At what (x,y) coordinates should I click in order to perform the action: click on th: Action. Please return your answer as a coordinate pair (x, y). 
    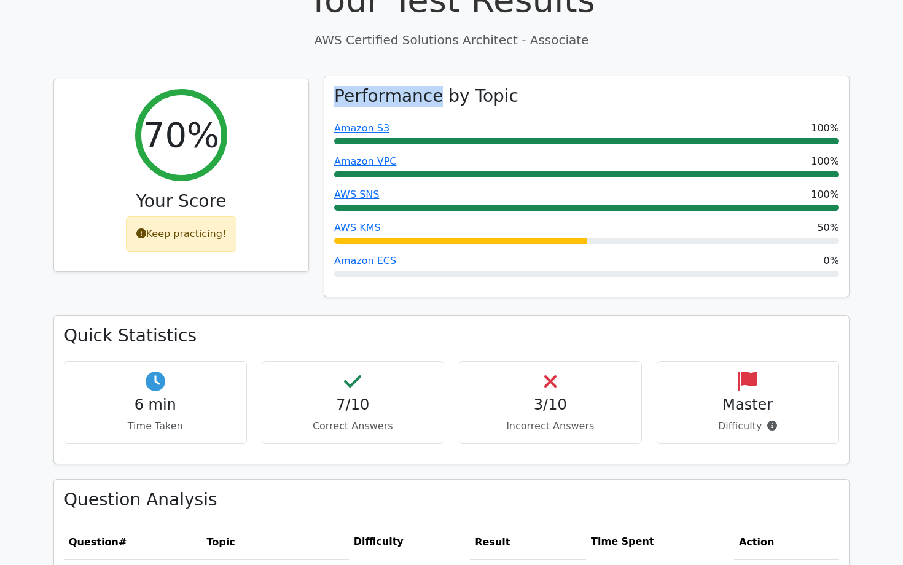
    Looking at the image, I should click on (786, 542).